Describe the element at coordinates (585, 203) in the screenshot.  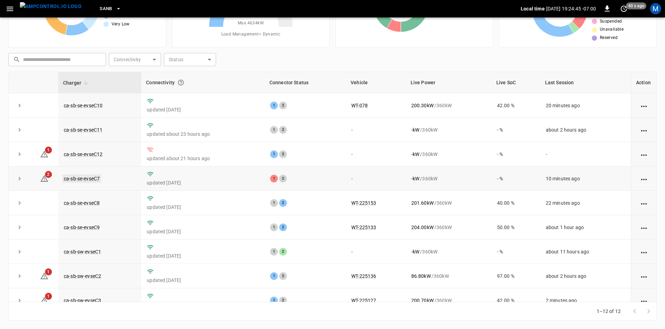
I see `td: 22 minutes ago` at that location.